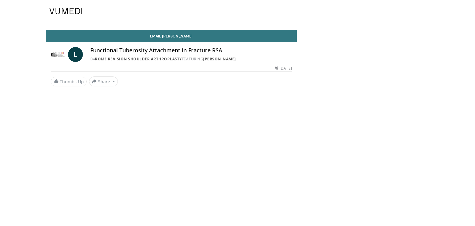 The height and width of the screenshot is (226, 475). I want to click on img: VuMedi Logo, so click(66, 11).